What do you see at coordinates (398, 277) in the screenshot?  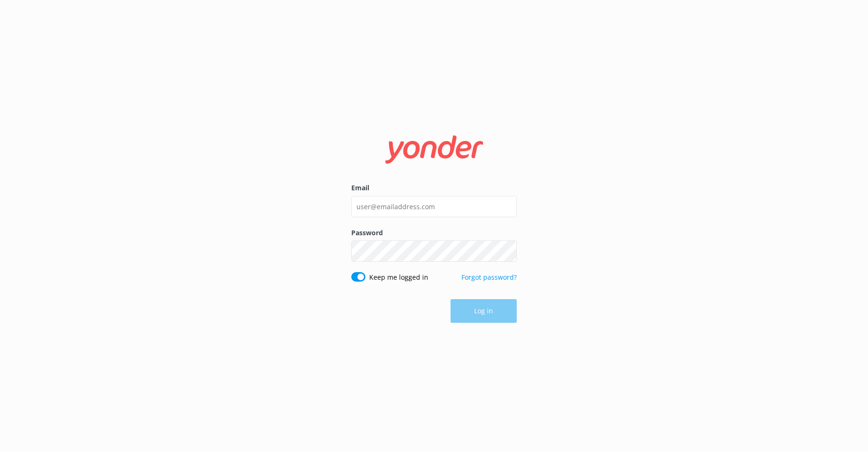 I see `label: Keep me logged in` at bounding box center [398, 277].